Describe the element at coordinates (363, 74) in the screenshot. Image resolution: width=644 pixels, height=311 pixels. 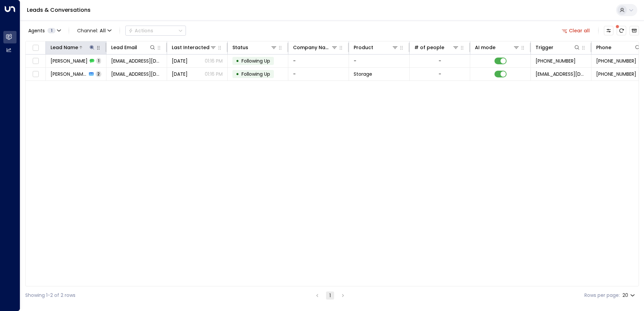
I see `span: Storage` at that location.